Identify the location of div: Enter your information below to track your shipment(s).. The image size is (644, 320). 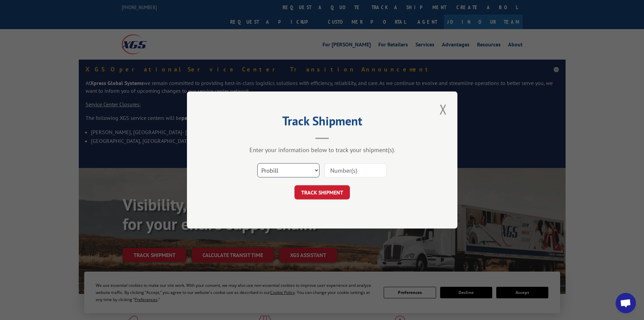
(322, 150).